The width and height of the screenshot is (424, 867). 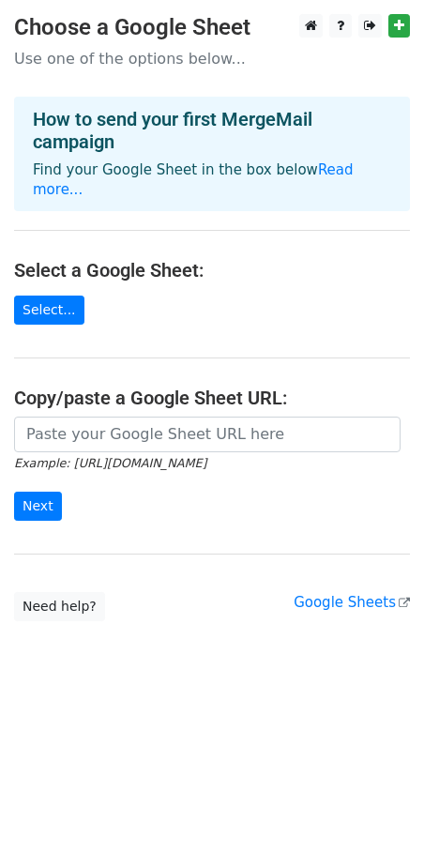 What do you see at coordinates (207, 434) in the screenshot?
I see `input: Paste your Google Sheet URL here` at bounding box center [207, 434].